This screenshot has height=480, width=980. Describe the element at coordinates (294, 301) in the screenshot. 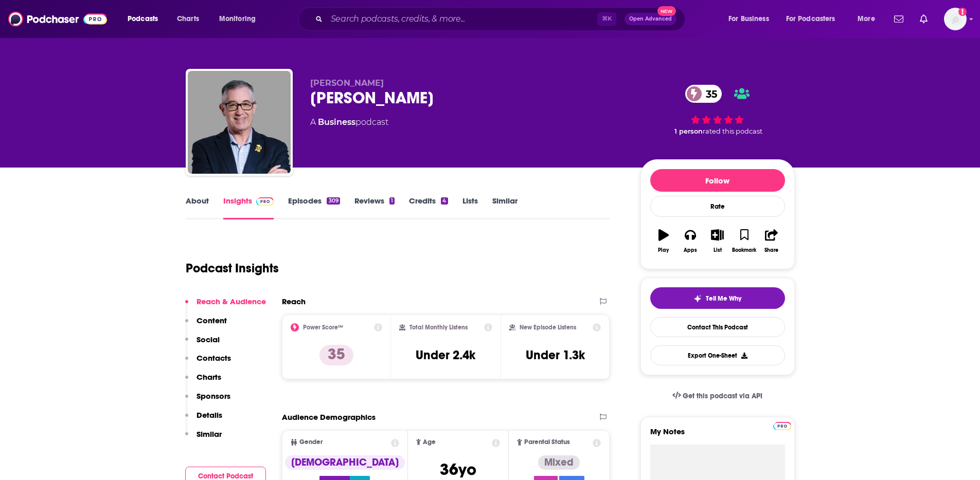

I see `h2: Reach` at that location.